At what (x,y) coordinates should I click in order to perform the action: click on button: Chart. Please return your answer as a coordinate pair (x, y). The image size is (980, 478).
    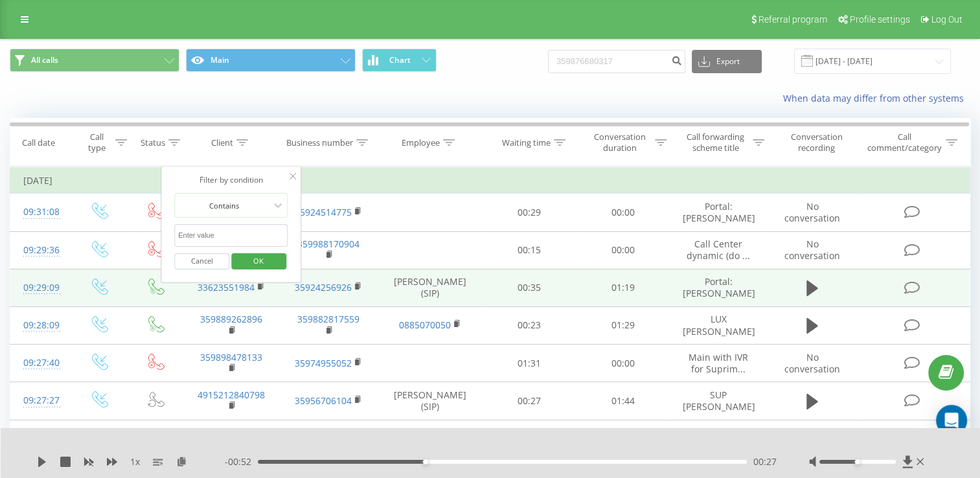
    Looking at the image, I should click on (399, 60).